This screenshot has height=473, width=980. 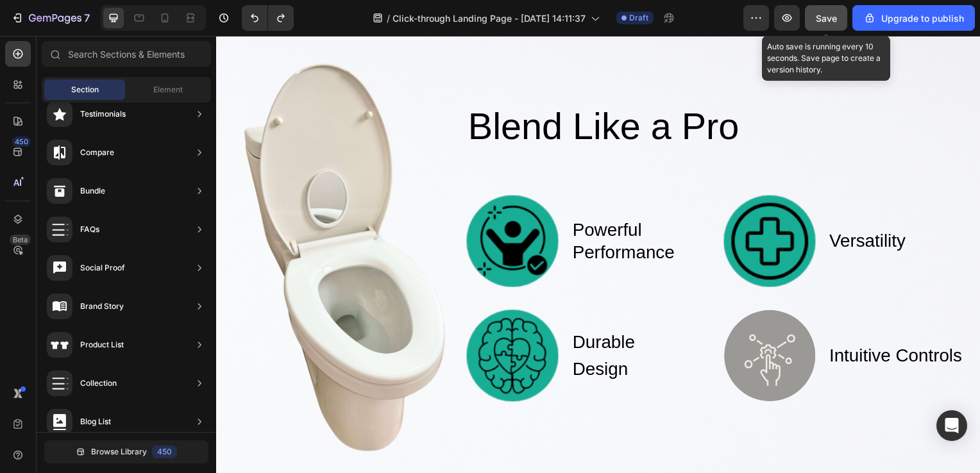 What do you see at coordinates (557, 208) in the screenshot?
I see `img: gempages_512424047775057032-fb37b0f3-c625-40d3-8084-f6421cfcbed0.png` at bounding box center [557, 208].